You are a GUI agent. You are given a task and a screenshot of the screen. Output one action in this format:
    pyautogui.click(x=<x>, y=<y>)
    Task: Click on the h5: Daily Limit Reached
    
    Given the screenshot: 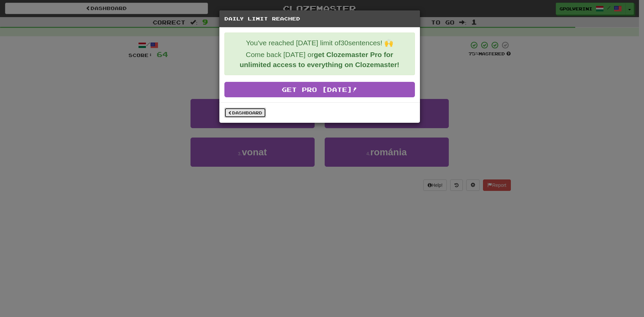 What is the action you would take?
    pyautogui.click(x=320, y=19)
    